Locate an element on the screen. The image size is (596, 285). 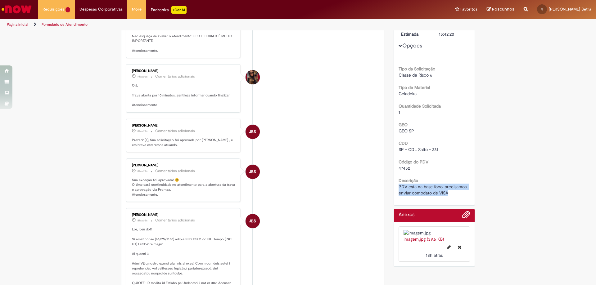
p: +GenAi is located at coordinates (179, 10).